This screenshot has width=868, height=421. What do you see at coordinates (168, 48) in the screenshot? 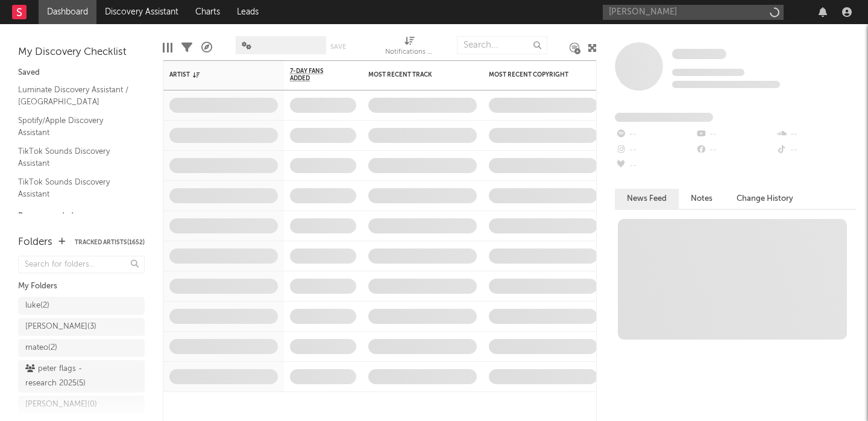
I see `div: Edit Columns` at bounding box center [168, 48].